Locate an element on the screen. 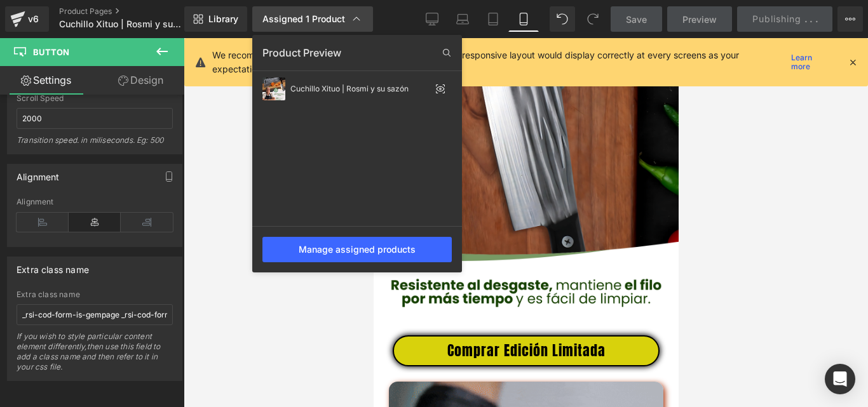  div: Manage assigned products is located at coordinates (357, 250).